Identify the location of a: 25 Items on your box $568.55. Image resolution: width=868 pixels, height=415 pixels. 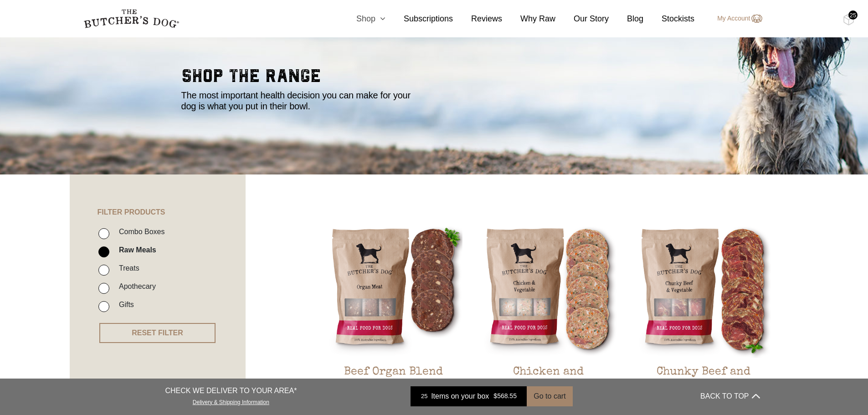
(469, 396).